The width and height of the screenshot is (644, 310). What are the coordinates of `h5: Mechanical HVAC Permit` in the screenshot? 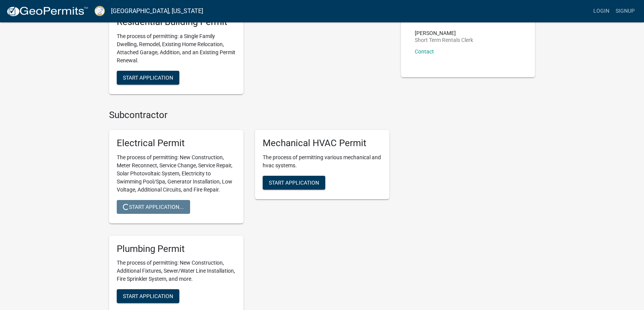 It's located at (322, 143).